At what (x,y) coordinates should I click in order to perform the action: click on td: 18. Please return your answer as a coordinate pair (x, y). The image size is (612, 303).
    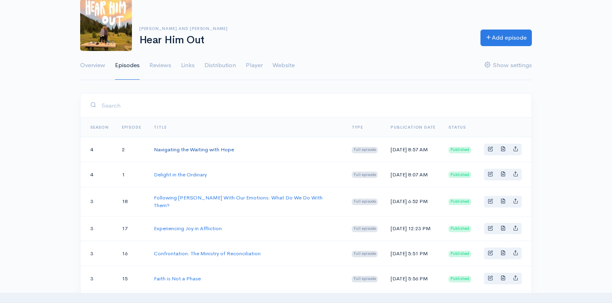
    Looking at the image, I should click on (131, 201).